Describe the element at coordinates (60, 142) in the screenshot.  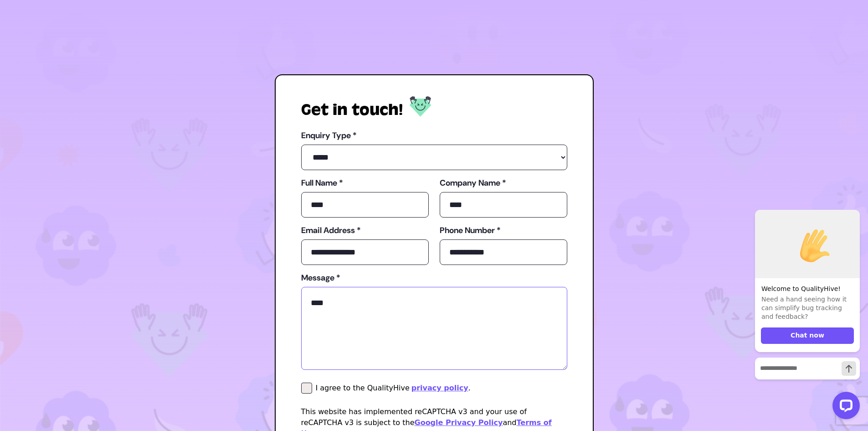
I see `button: Chat now` at that location.